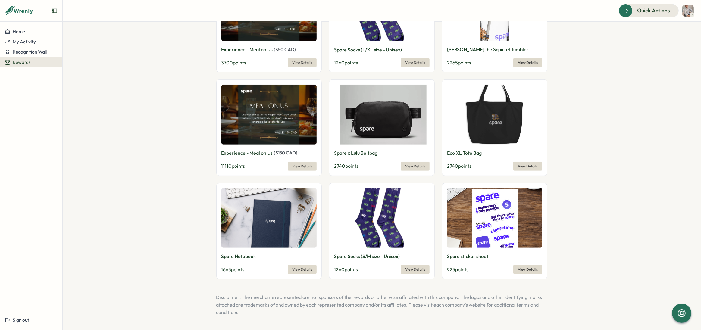 This screenshot has height=330, width=701. What do you see at coordinates (233, 269) in the screenshot?
I see `span: 1665 points` at bounding box center [233, 269].